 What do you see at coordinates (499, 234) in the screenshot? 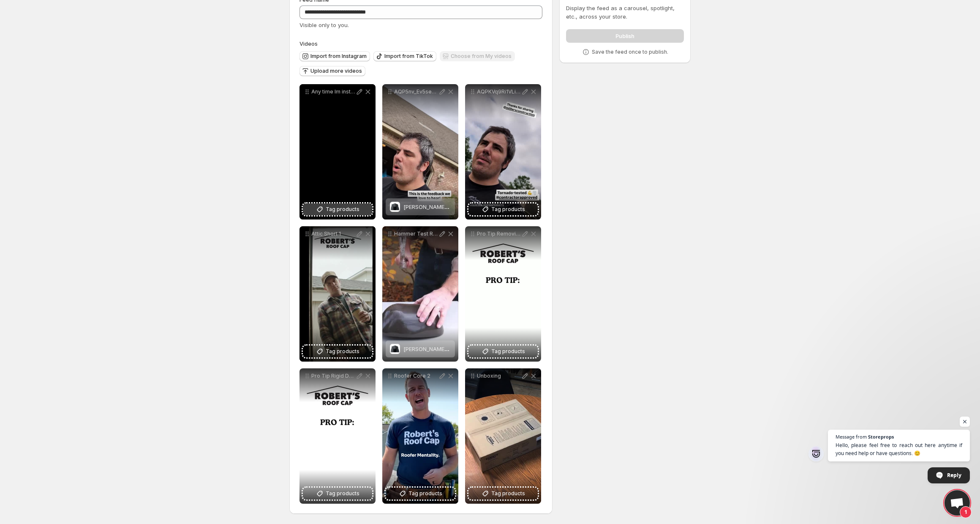
I see `p: Pro Tip Removing Vent Cap` at bounding box center [499, 234].